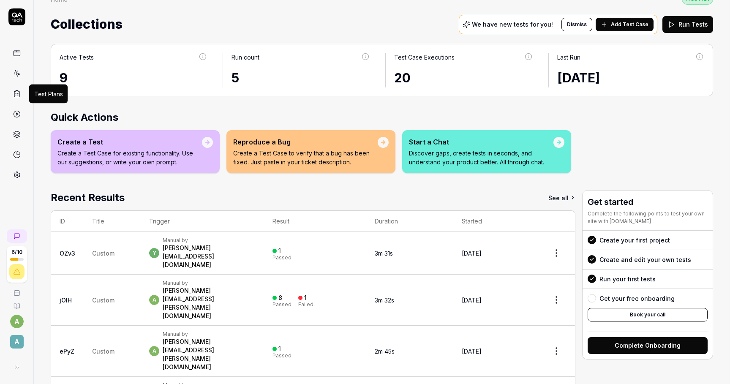 This screenshot has width=730, height=384. I want to click on div: Last Run, so click(569, 57).